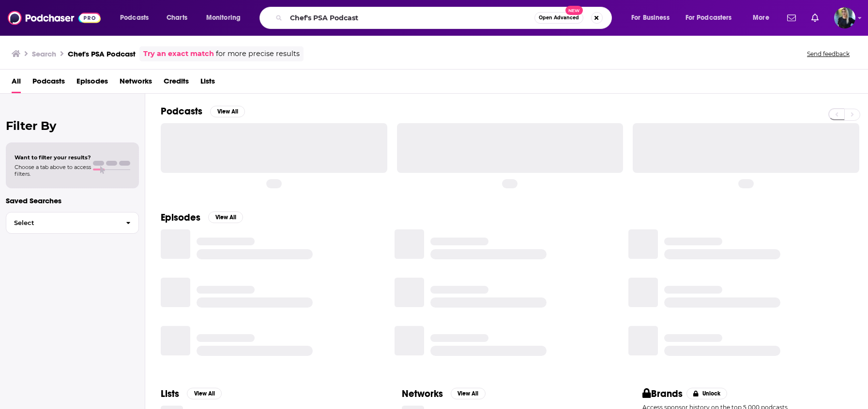  Describe the element at coordinates (72, 223) in the screenshot. I see `button: Select` at that location.